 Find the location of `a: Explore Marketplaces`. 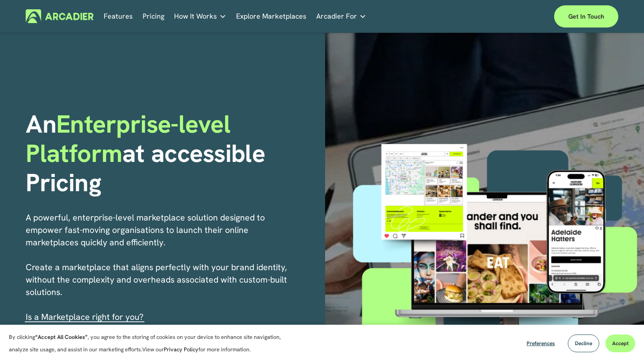

a: Explore Marketplaces is located at coordinates (271, 16).